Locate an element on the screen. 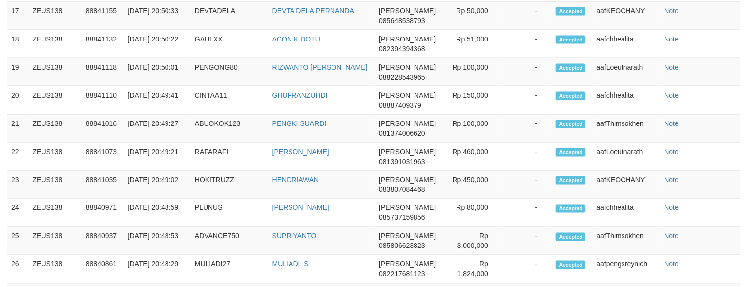 The image size is (748, 287). td: MULIADI27 is located at coordinates (229, 269).